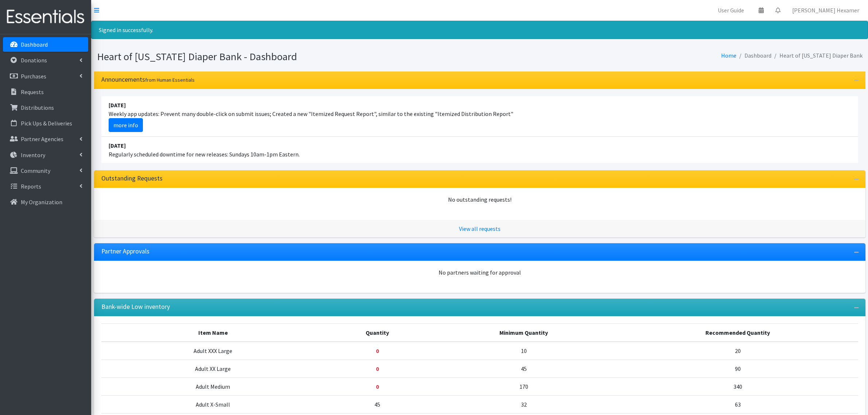 The width and height of the screenshot is (868, 415). I want to click on a: Dashboard, so click(46, 44).